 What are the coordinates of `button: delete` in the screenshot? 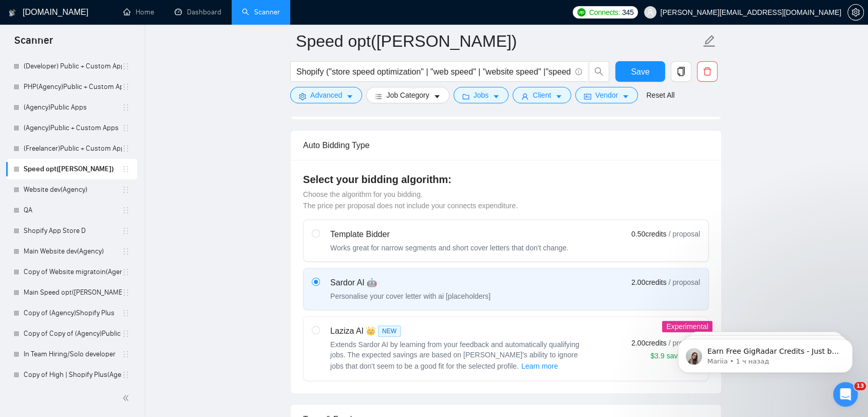 It's located at (708, 72).